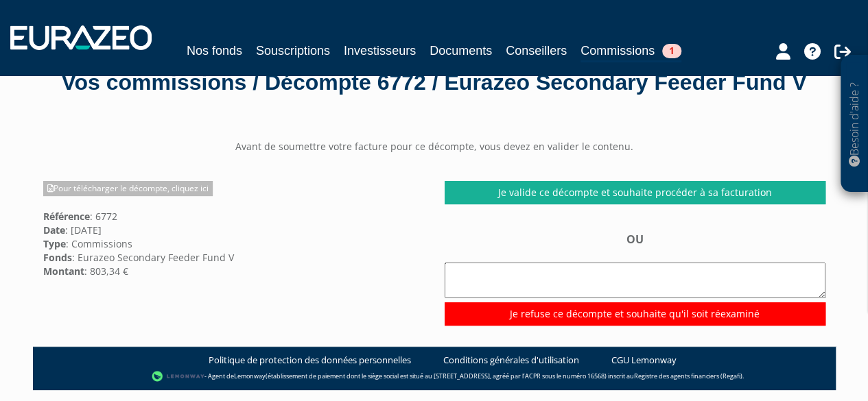 This screenshot has width=868, height=401. Describe the element at coordinates (672, 50) in the screenshot. I see `span: 1` at that location.